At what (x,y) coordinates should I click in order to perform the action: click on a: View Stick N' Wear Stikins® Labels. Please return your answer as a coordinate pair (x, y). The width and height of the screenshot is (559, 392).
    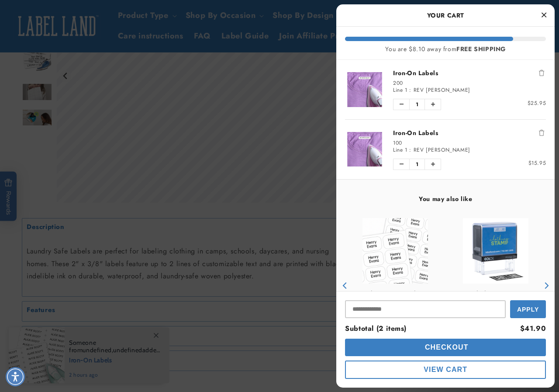
    Looking at the image, I should click on (396, 301).